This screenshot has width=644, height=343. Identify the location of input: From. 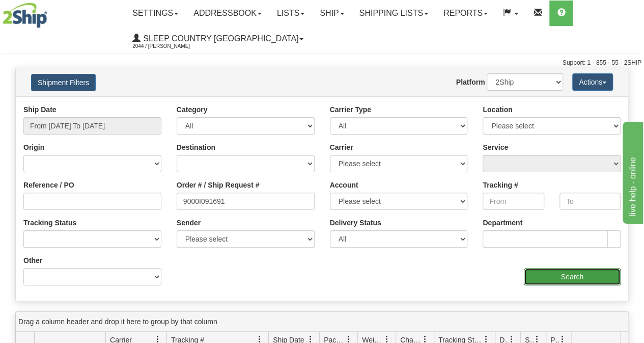
(513, 201).